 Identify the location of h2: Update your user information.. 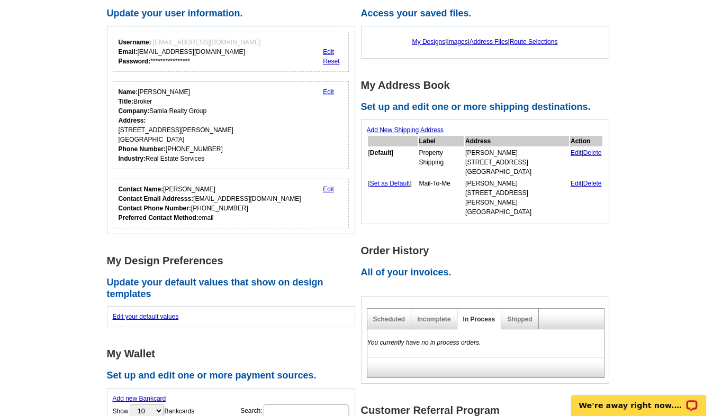
(234, 14).